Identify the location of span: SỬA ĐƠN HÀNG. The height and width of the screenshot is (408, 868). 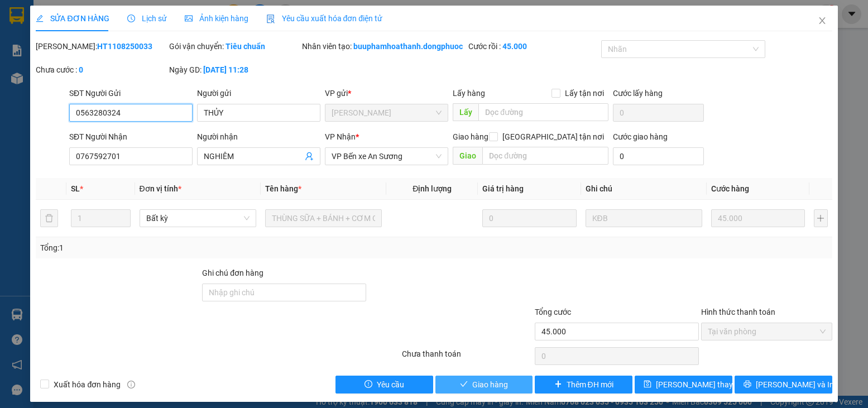
(72, 19).